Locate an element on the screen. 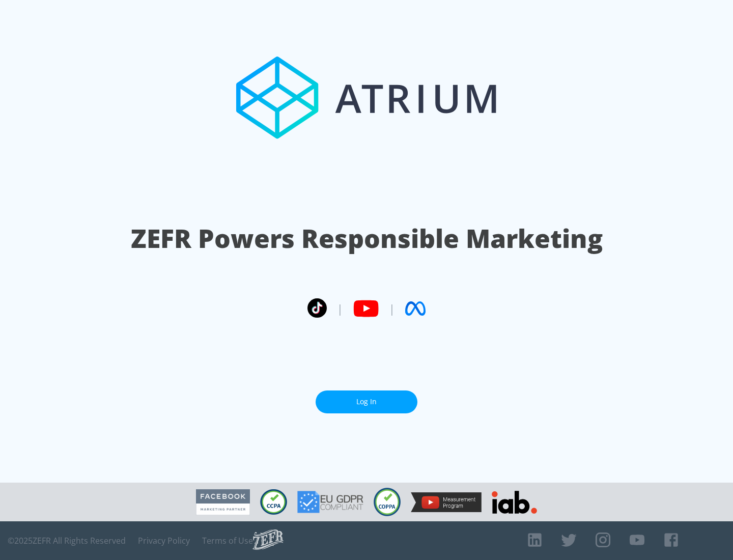 The width and height of the screenshot is (733, 560). span: © 2025 ZEFR All Rights Reserved is located at coordinates (66, 541).